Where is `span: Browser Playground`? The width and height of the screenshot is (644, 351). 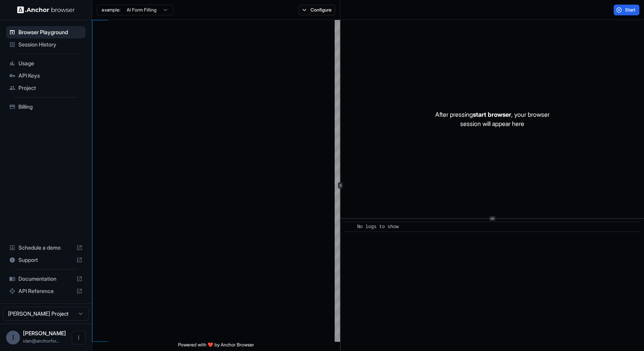 span: Browser Playground is located at coordinates (50, 33).